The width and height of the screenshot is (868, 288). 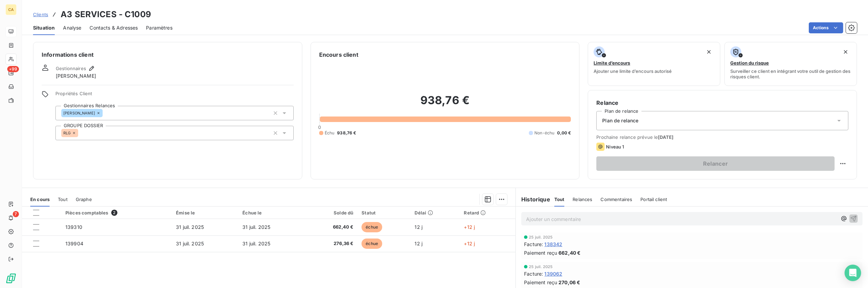 What do you see at coordinates (320, 127) in the screenshot?
I see `span: 0` at bounding box center [320, 127].